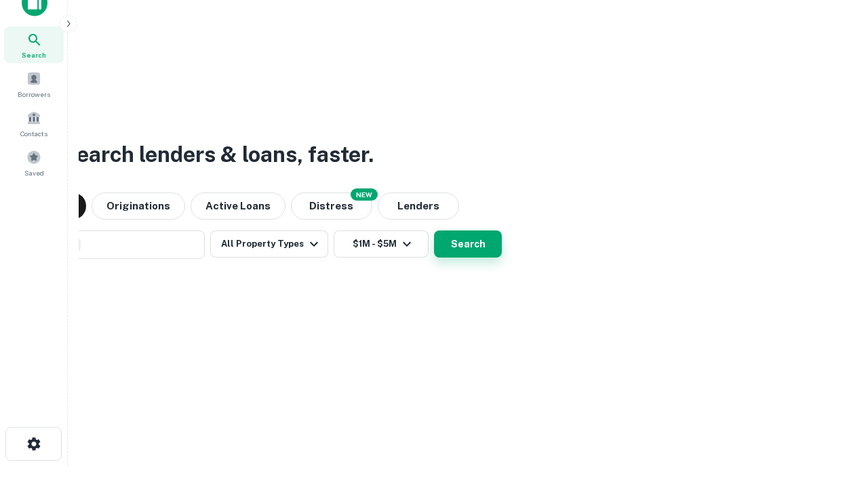 This screenshot has height=488, width=868. Describe the element at coordinates (34, 163) in the screenshot. I see `div: Saved` at that location.